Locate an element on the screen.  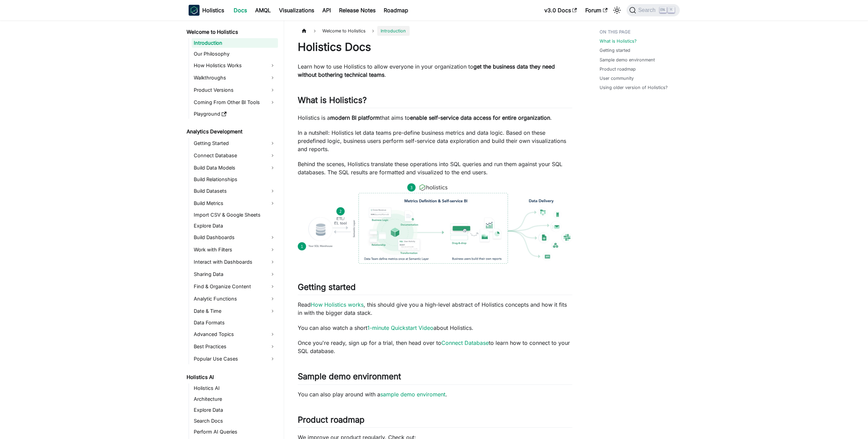
p: In a nutshell: Holistics let data teams pre-define business metrics and data logic. Based on thes... is located at coordinates (434, 141).